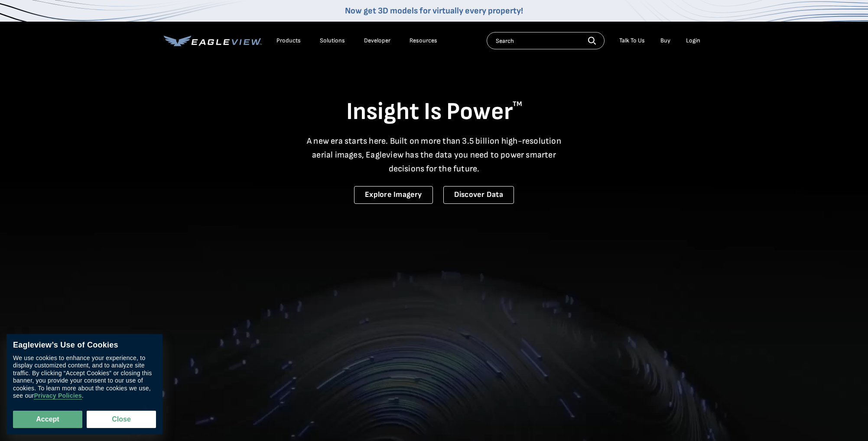 Image resolution: width=868 pixels, height=441 pixels. I want to click on div: Login, so click(693, 41).